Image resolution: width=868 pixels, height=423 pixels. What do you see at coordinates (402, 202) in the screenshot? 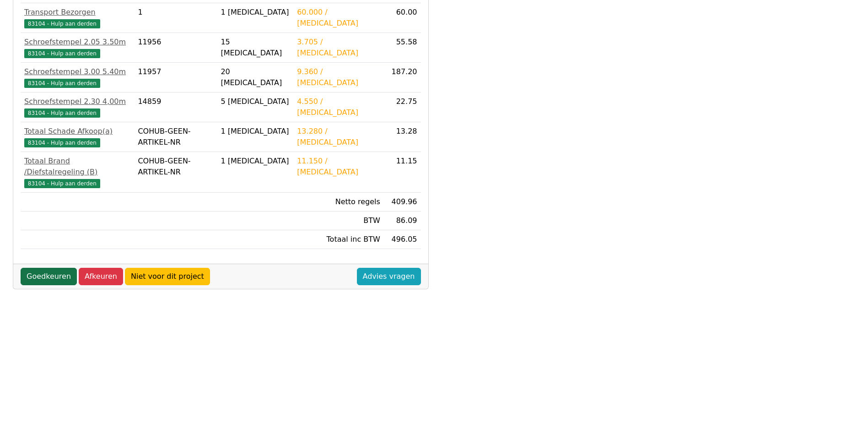
I see `td: 409.96` at bounding box center [402, 202].